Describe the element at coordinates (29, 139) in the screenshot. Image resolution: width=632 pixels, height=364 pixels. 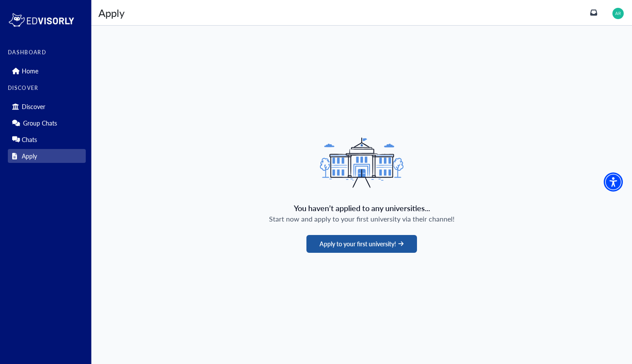
I see `p: Chats` at that location.